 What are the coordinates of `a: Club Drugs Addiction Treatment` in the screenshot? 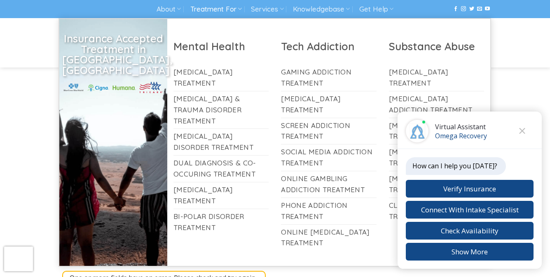 It's located at (437, 211).